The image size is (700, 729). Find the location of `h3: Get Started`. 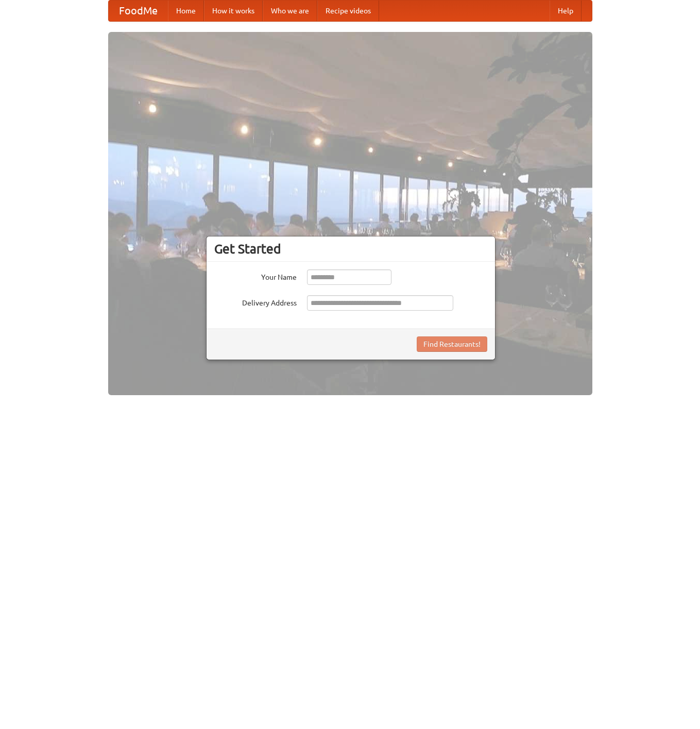

h3: Get Started is located at coordinates (351, 249).